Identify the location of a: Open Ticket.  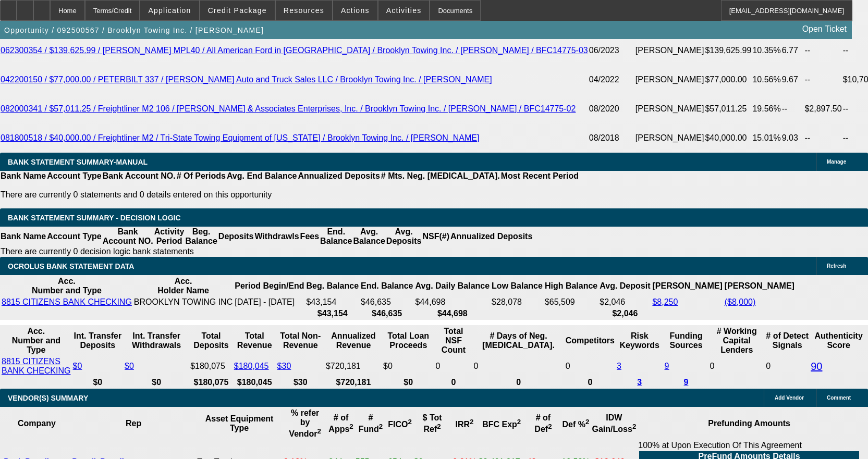
(824, 29).